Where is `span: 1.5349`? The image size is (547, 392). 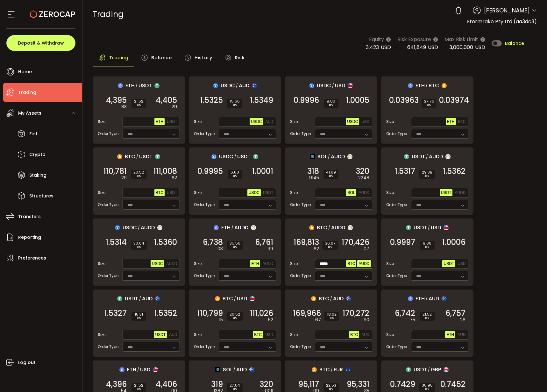
span: 1.5349 is located at coordinates (262, 100).